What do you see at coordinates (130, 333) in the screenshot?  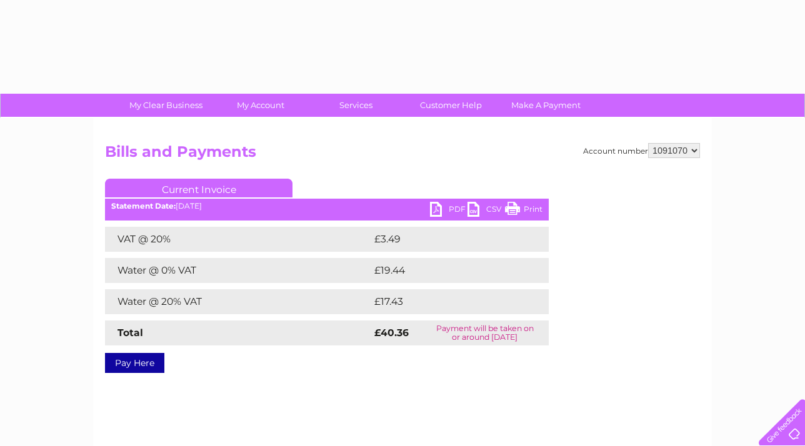 I see `strong: Total` at bounding box center [130, 333].